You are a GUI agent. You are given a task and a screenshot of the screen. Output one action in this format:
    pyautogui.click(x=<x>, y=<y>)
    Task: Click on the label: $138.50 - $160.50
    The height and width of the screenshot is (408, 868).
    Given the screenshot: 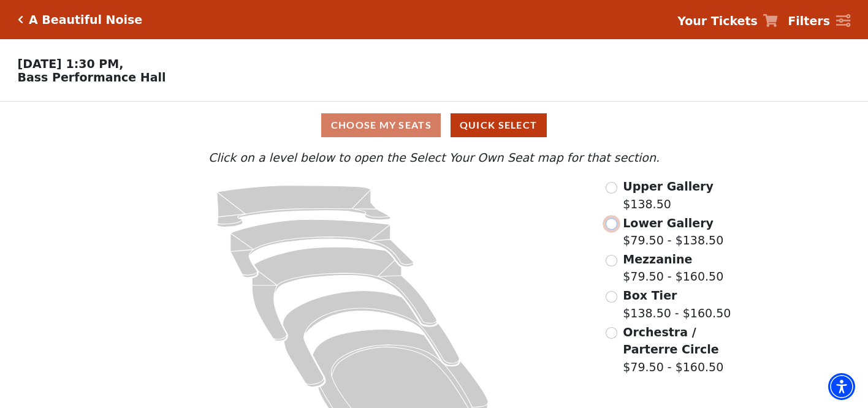 What is the action you would take?
    pyautogui.click(x=677, y=304)
    